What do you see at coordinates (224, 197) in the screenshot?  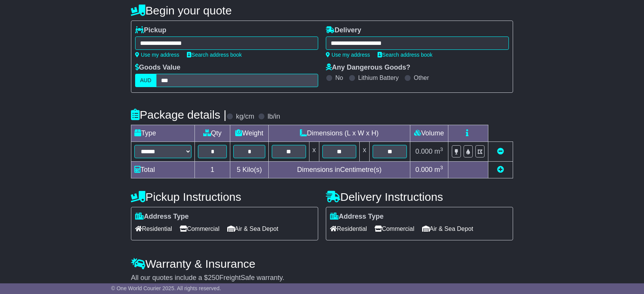 I see `h4: Pickup Instructions` at bounding box center [224, 197].